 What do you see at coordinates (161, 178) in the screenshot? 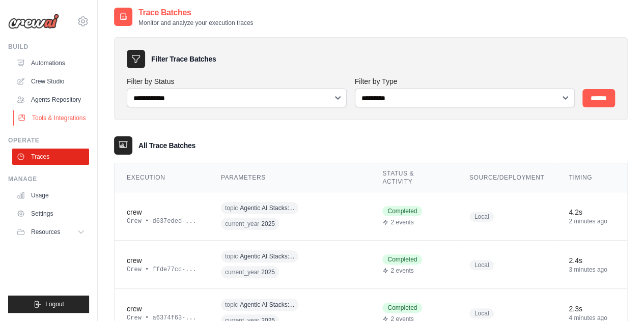
I see `th: Execution` at bounding box center [161, 178].